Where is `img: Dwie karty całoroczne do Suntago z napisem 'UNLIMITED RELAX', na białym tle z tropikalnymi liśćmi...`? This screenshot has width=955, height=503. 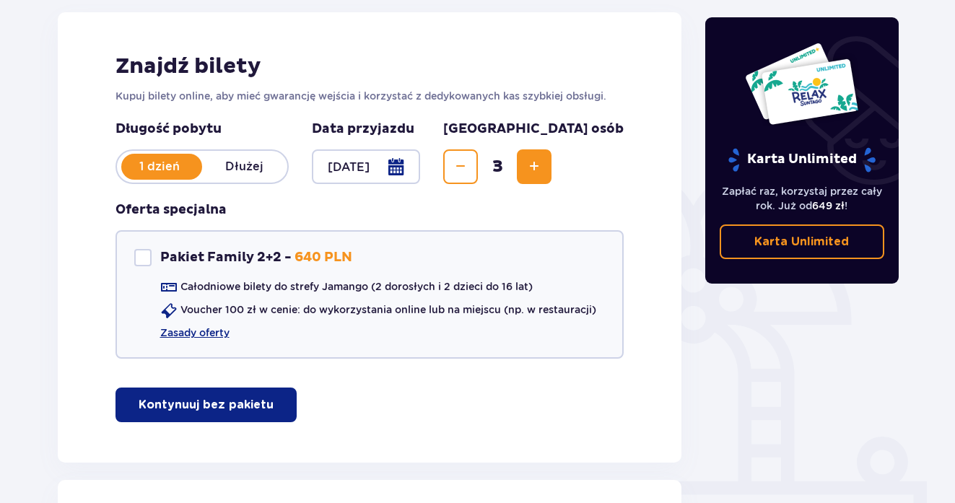
img: Dwie karty całoroczne do Suntago z napisem 'UNLIMITED RELAX', na białym tle z tropikalnymi liśćmi... is located at coordinates (801, 84).